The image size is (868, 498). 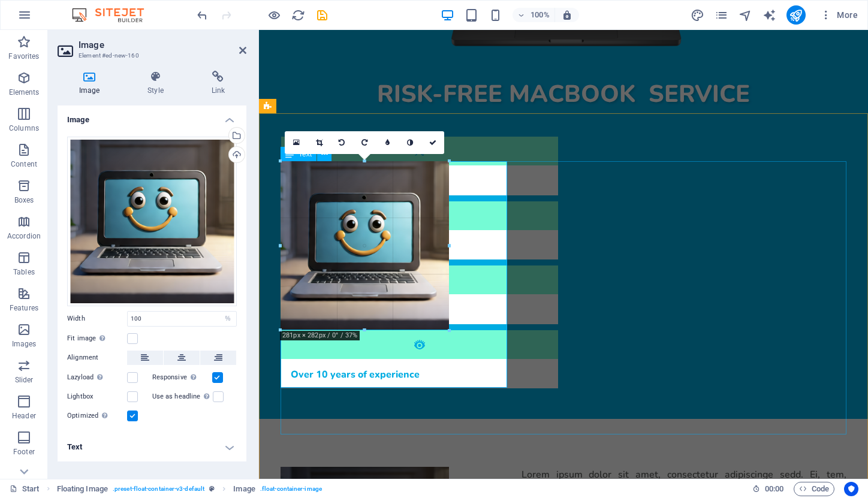 What do you see at coordinates (722, 15) in the screenshot?
I see `button: pages` at bounding box center [722, 15].